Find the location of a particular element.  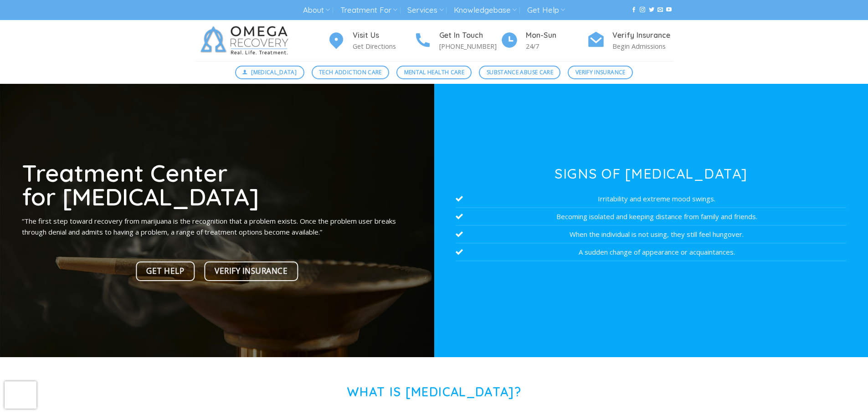

span: Substance Abuse Care is located at coordinates (520, 72).